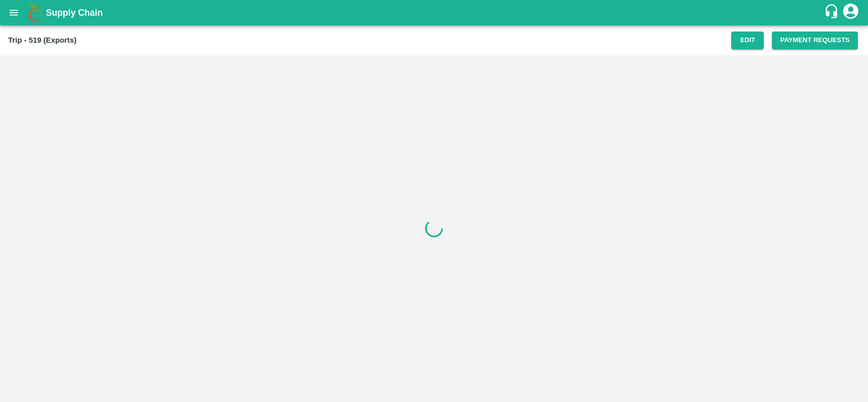 The width and height of the screenshot is (868, 402). What do you see at coordinates (74, 13) in the screenshot?
I see `b: Supply Chain` at bounding box center [74, 13].